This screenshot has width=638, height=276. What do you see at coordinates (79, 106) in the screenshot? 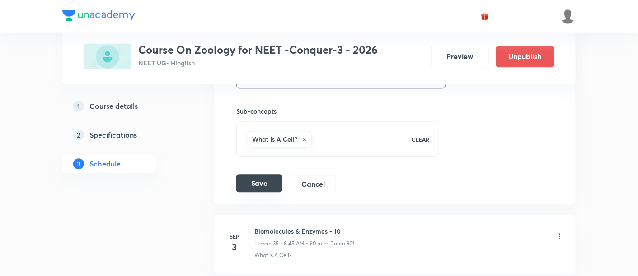
I see `p: 1` at bounding box center [79, 106].